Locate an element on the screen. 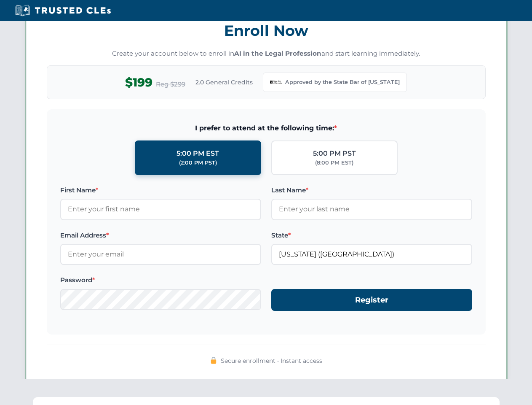  label: Last Name is located at coordinates (372, 190).